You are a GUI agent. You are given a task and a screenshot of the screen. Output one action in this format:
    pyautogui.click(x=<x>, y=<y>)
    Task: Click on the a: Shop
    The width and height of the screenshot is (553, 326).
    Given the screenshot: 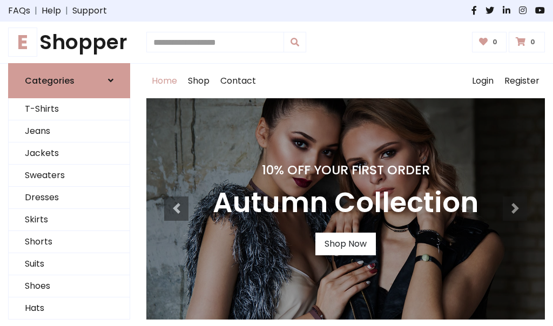 What is the action you would take?
    pyautogui.click(x=199, y=81)
    